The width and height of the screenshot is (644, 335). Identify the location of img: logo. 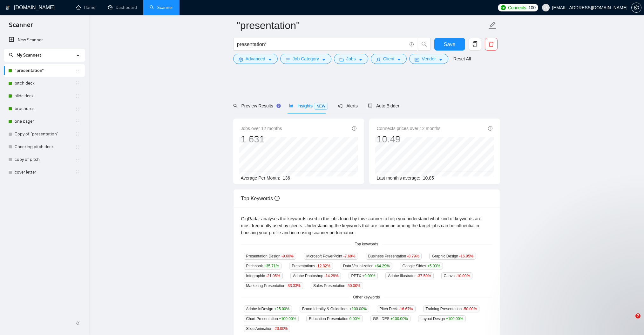
(8, 8).